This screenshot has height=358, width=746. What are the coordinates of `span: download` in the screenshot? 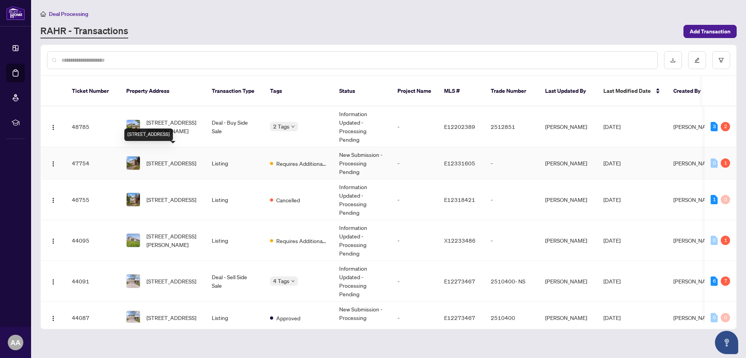 It's located at (673, 60).